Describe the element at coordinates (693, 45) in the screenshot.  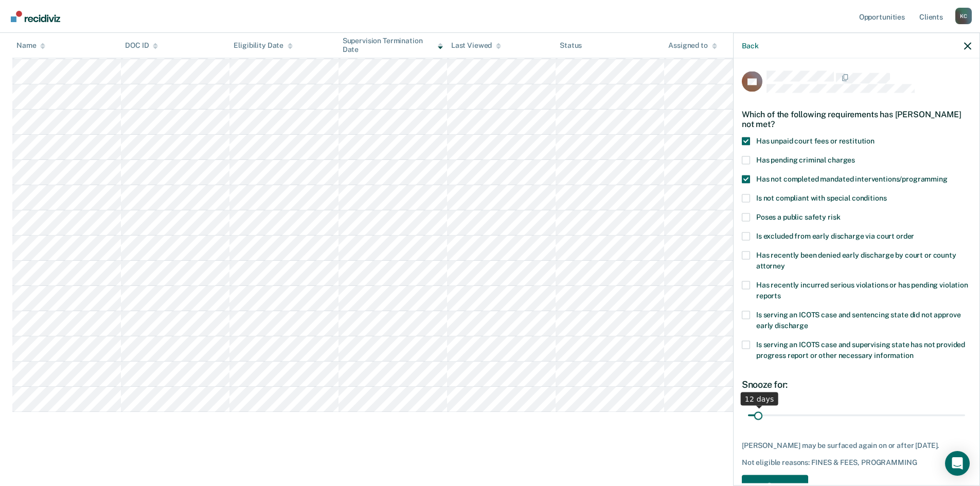
I see `div: Assigned to` at that location.